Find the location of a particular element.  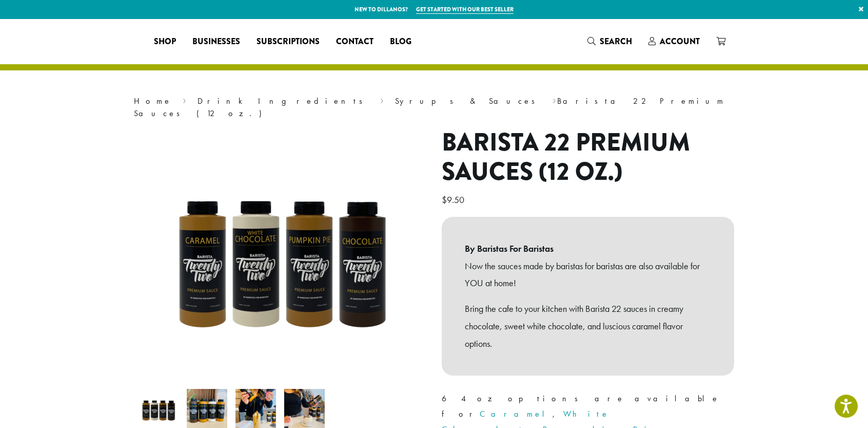

a: Get started with our best seller is located at coordinates (465, 9).